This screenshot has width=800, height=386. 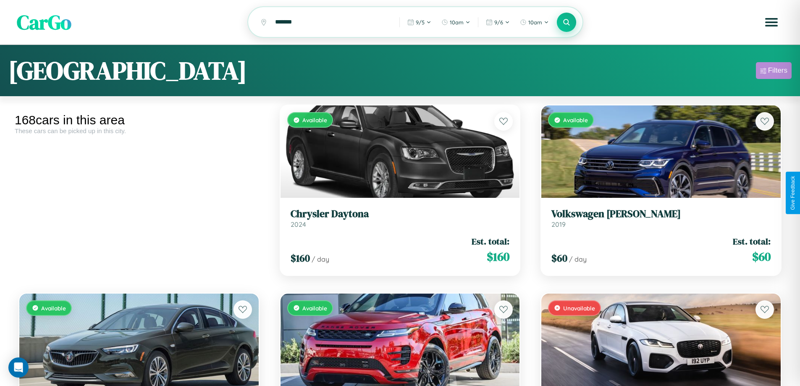 What do you see at coordinates (498, 22) in the screenshot?
I see `span: 9 / 6` at bounding box center [498, 22].